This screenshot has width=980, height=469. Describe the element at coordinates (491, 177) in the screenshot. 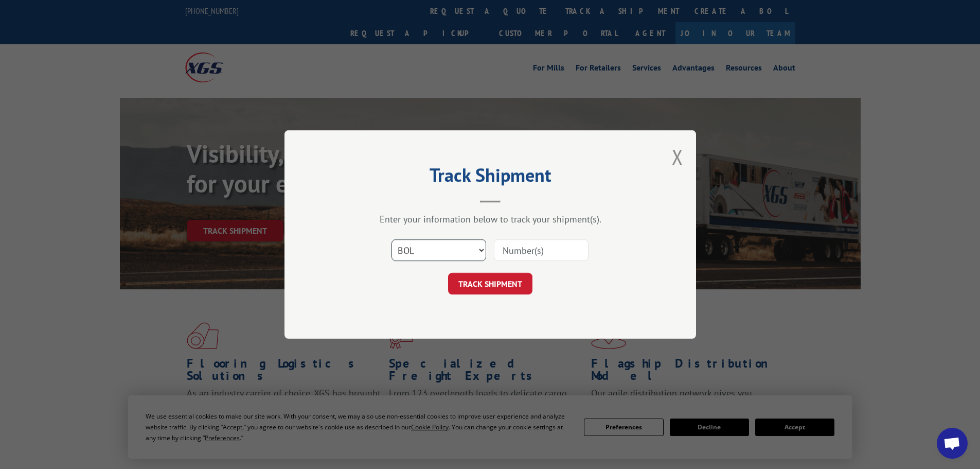

I see `h2: Track Shipment` at that location.